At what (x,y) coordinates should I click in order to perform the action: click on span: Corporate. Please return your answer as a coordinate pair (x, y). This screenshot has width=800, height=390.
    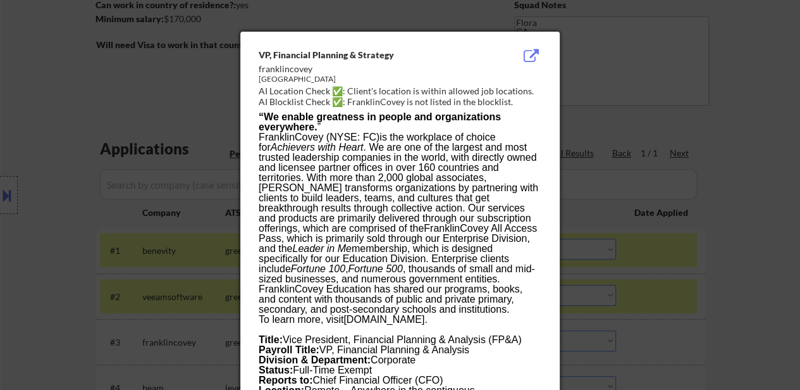
    Looking at the image, I should click on (337, 359).